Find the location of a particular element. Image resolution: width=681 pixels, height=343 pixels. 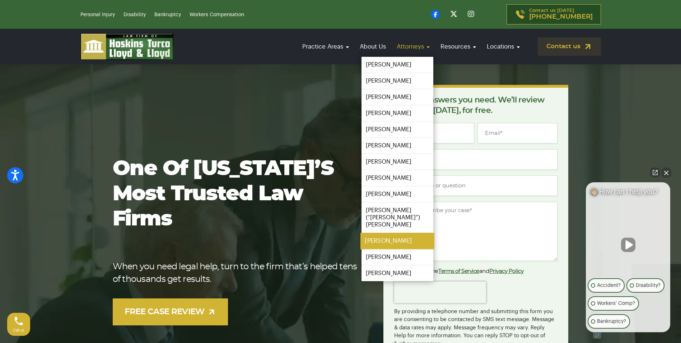

span: Call us is located at coordinates (19, 330).